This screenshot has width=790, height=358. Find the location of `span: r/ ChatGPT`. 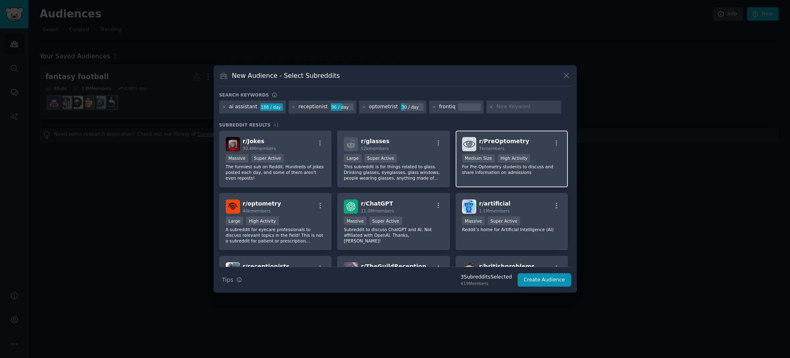

span: r/ ChatGPT is located at coordinates (377, 203).